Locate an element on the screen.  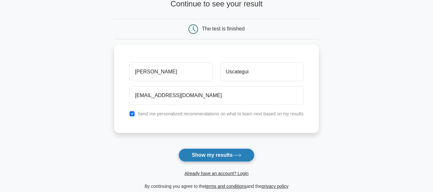
a: privacy policy is located at coordinates (275, 186).